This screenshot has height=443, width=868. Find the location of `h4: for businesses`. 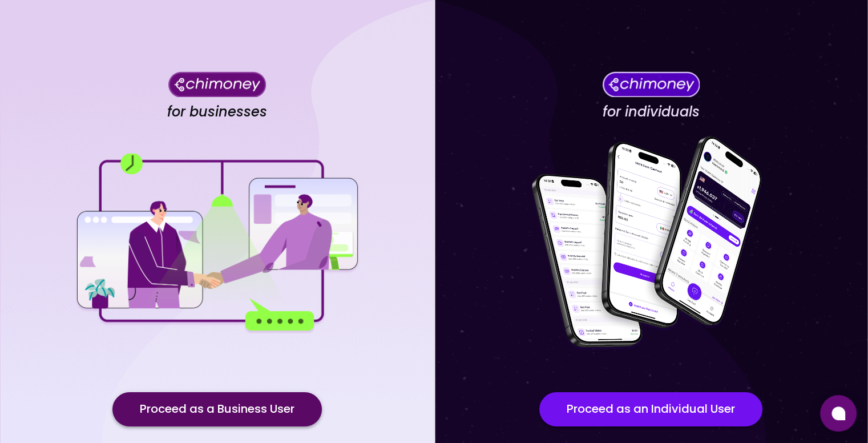

h4: for businesses is located at coordinates (217, 112).